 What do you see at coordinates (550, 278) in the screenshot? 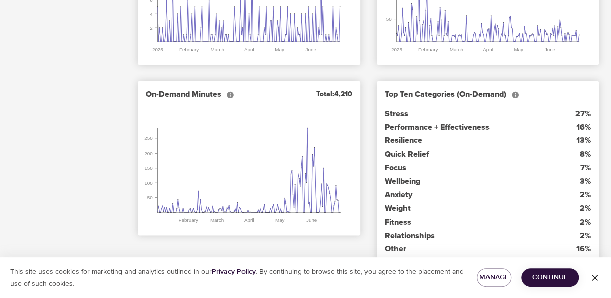
I see `button: Continue` at bounding box center [550, 278].